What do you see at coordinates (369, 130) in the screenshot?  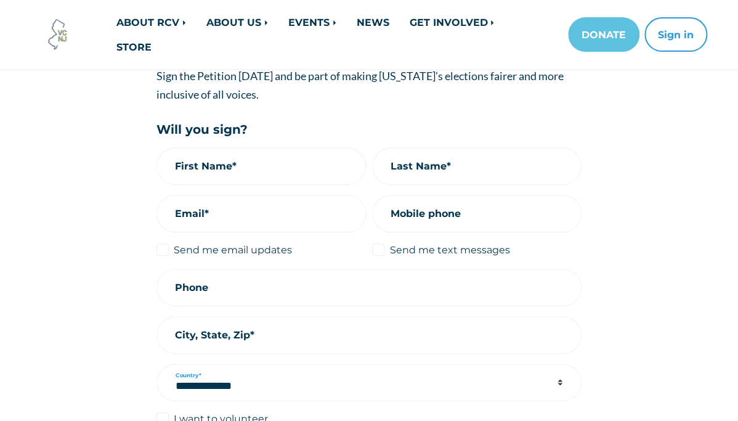 I see `h5: Will you sign?` at bounding box center [369, 130].